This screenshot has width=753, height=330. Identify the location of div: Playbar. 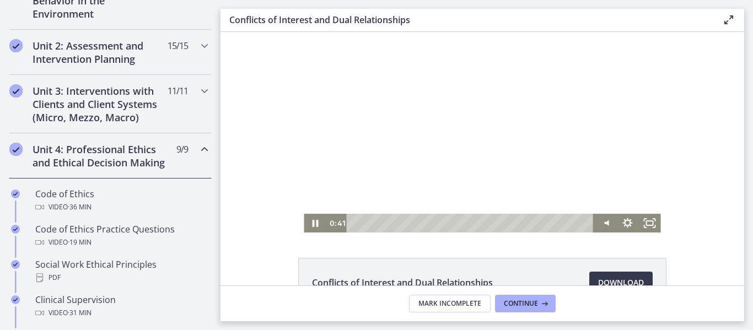
(251, 191).